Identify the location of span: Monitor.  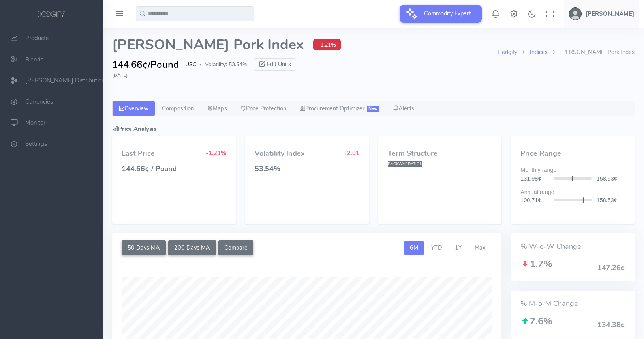
(35, 123).